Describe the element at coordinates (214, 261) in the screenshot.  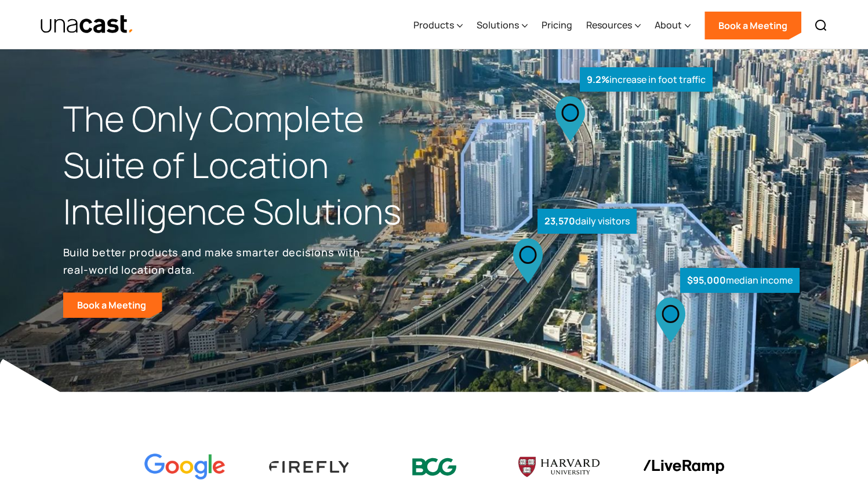
I see `p: Build better products and make smarter decisions with real-world location data.` at that location.